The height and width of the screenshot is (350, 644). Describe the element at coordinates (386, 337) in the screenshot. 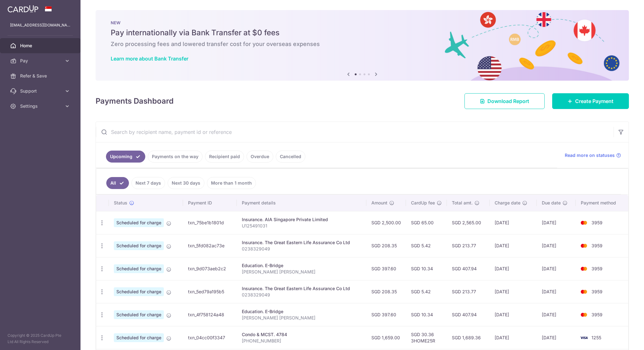

I see `td: SGD 1,659.00` at that location.